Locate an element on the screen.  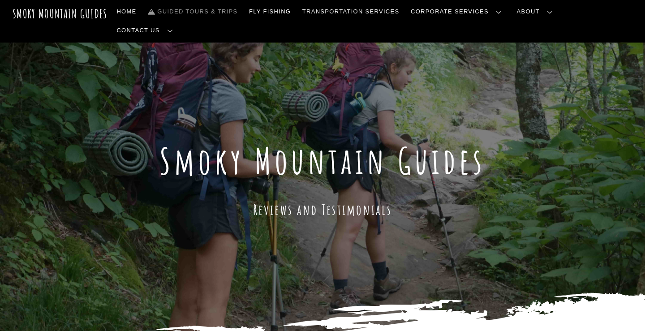
a: Smoky Mountain Guides is located at coordinates (60, 13).